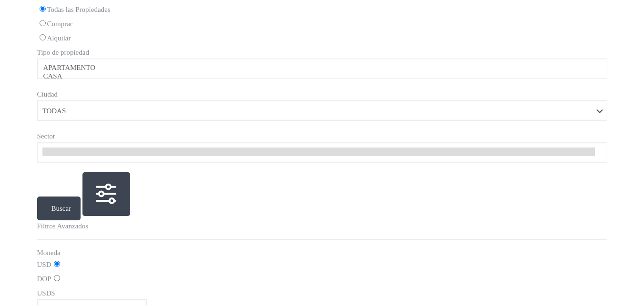  I want to click on span: USD, so click(45, 293).